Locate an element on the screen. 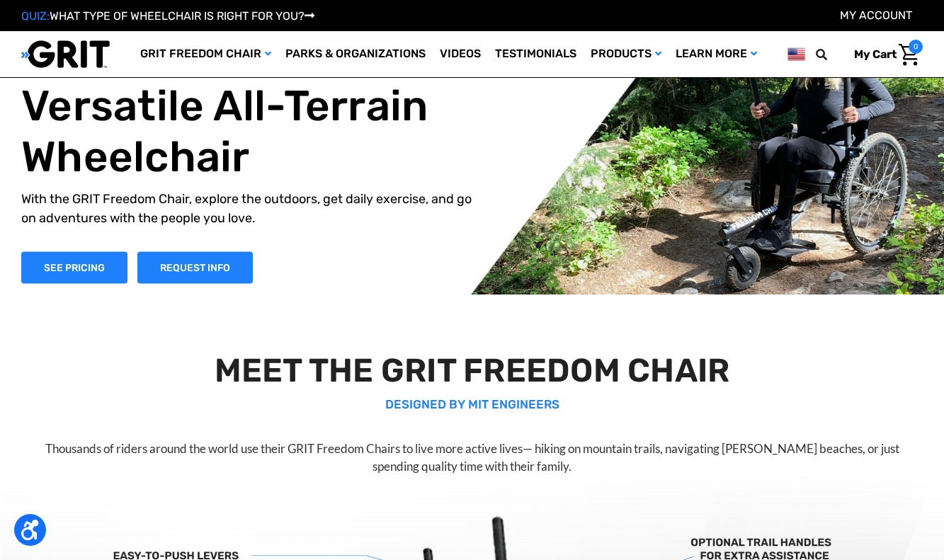  p: Thousands of riders around the world use their GRIT Freedom Chairs to live more active lives— hik... is located at coordinates (472, 457).